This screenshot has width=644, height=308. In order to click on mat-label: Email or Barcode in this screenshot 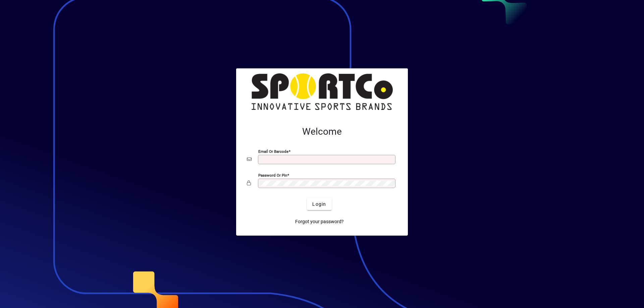, I will do `click(273, 152)`.